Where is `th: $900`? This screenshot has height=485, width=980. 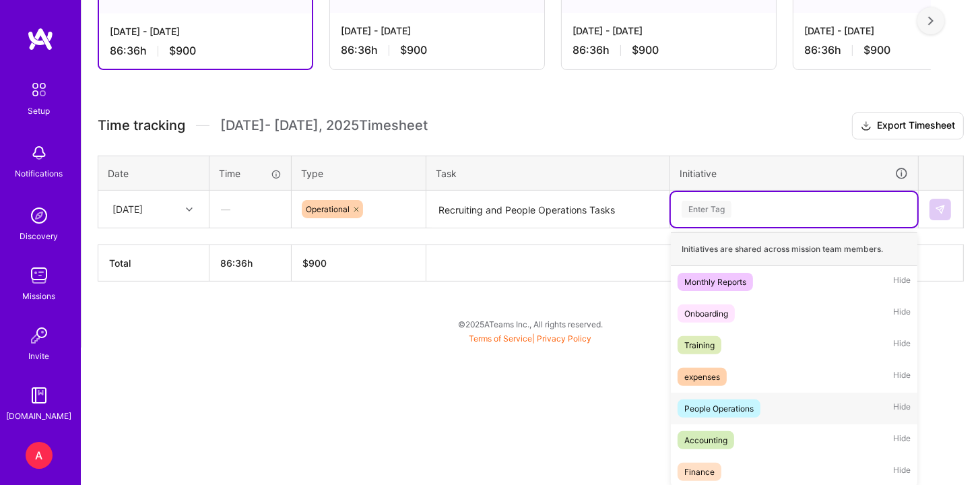
th: $900 is located at coordinates (359, 264).